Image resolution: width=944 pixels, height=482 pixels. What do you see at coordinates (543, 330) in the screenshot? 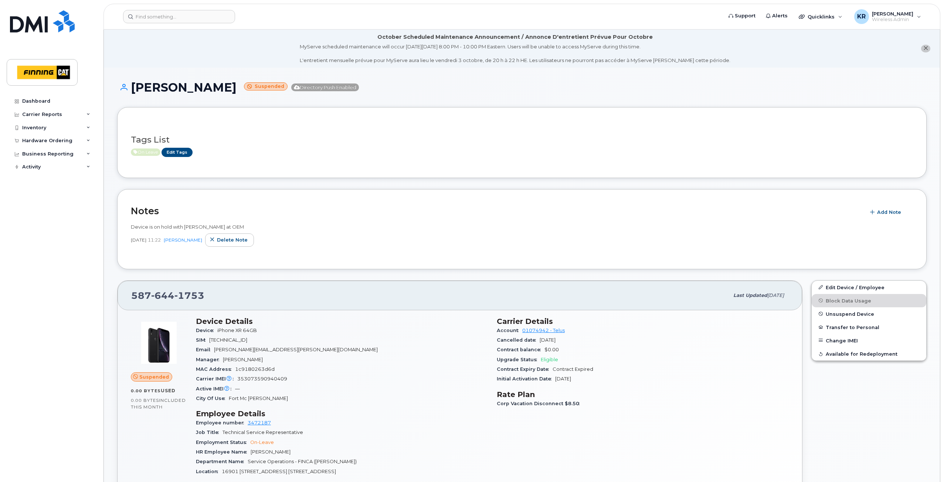
I see `a: 01074942 - Telus` at bounding box center [543, 330].